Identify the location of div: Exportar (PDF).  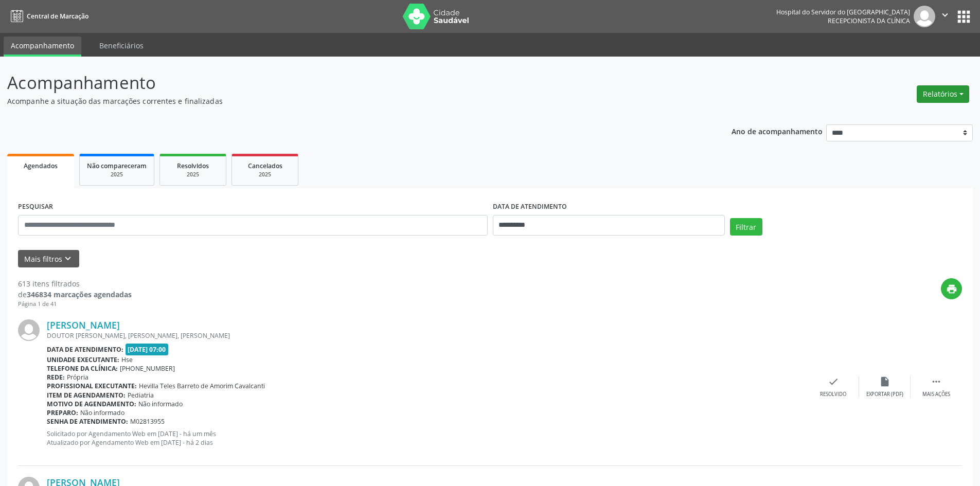
(884, 395).